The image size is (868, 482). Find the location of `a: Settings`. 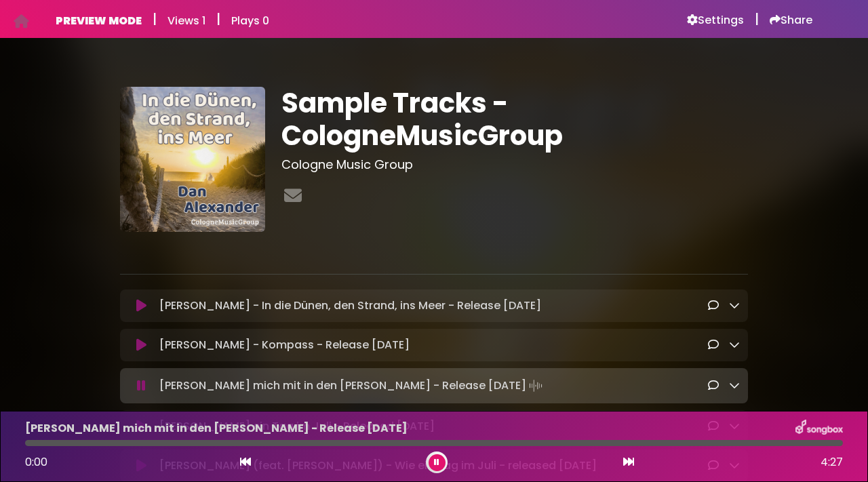

a: Settings is located at coordinates (715, 21).